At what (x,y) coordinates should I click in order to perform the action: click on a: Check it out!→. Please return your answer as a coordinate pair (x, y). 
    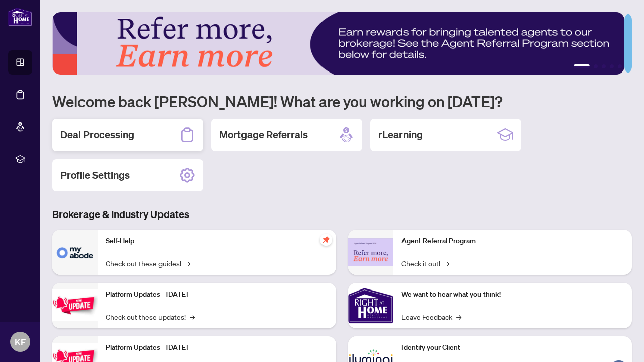
    Looking at the image, I should click on (425, 263).